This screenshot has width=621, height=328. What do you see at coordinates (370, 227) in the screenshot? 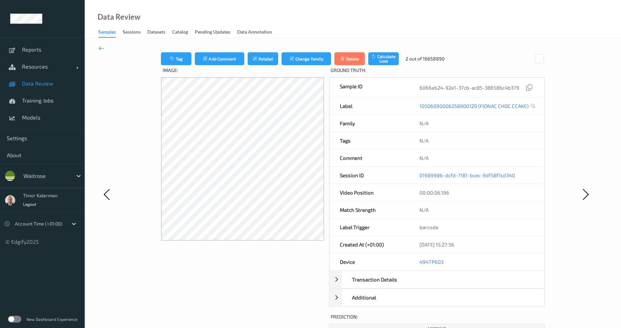
I see `div: Label Trigger` at bounding box center [370, 227].